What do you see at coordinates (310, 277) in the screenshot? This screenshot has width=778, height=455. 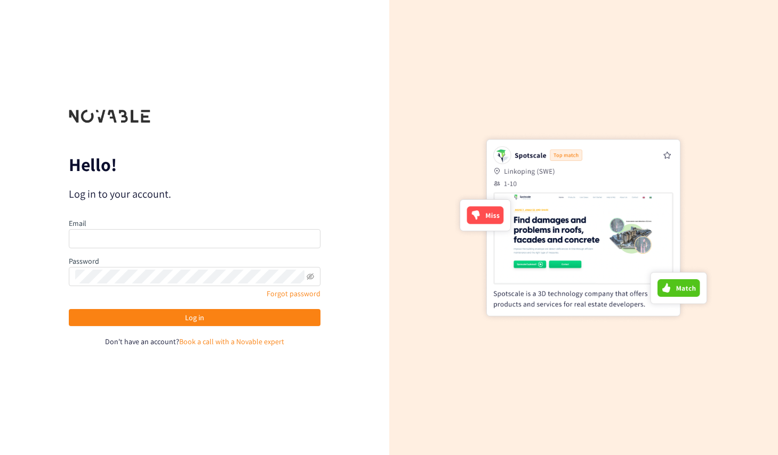 I see `span: eye-invisible` at bounding box center [310, 277].